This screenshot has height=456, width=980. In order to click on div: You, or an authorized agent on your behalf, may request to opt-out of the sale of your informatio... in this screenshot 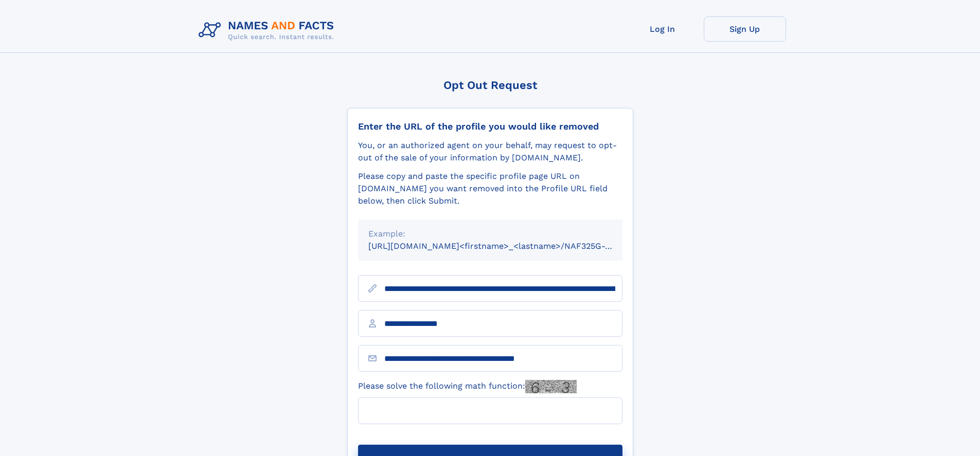, I will do `click(490, 151)`.